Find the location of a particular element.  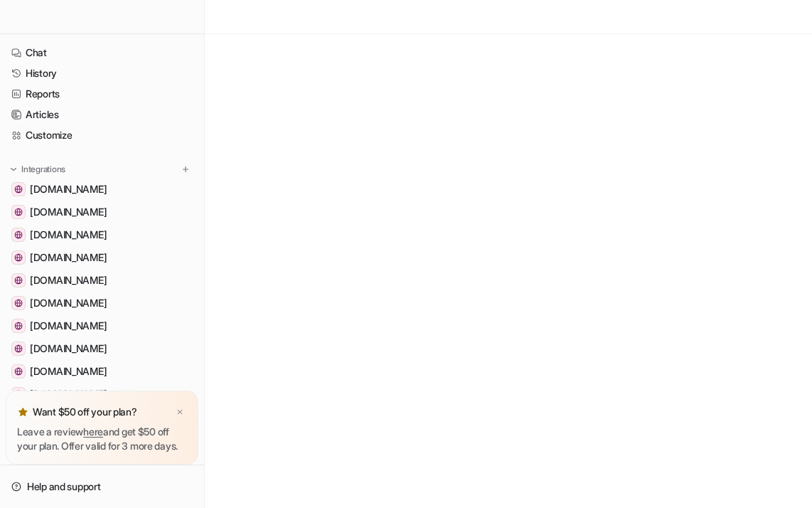

img: app.chatbot.com is located at coordinates (18, 235).